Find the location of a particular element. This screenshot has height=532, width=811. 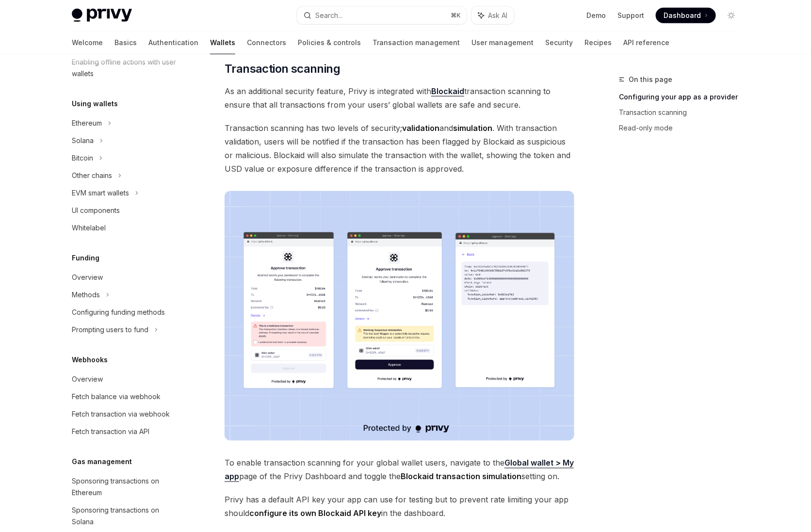

div: UI components is located at coordinates (96, 210).